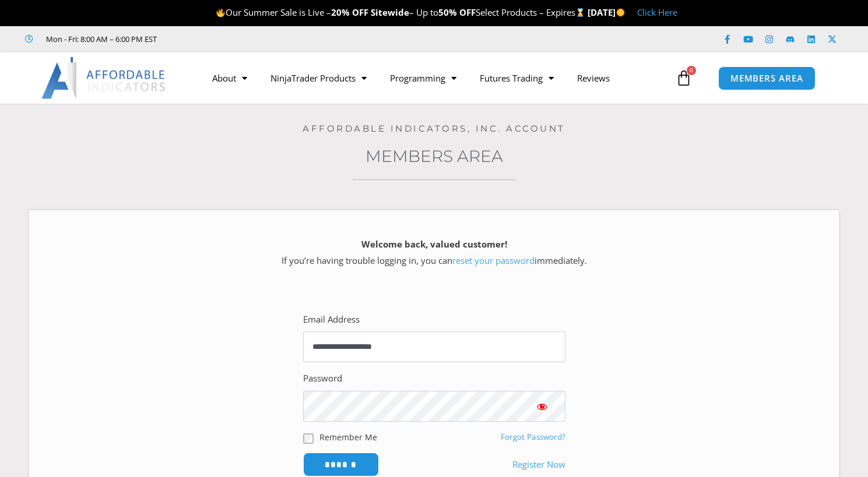  What do you see at coordinates (532, 437) in the screenshot?
I see `a: Forgot Password?` at bounding box center [532, 437].